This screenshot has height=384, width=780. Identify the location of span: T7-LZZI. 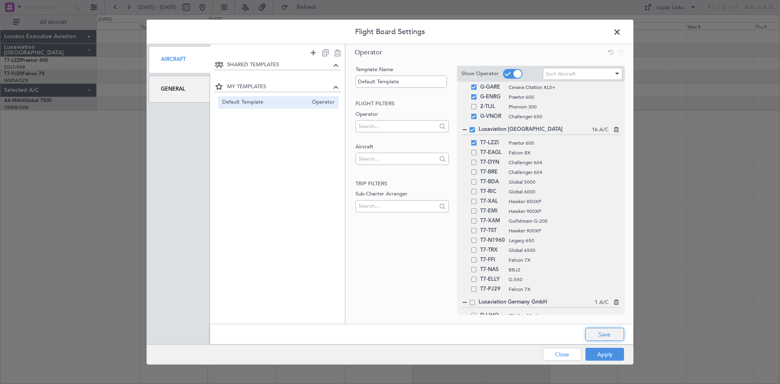
(493, 143).